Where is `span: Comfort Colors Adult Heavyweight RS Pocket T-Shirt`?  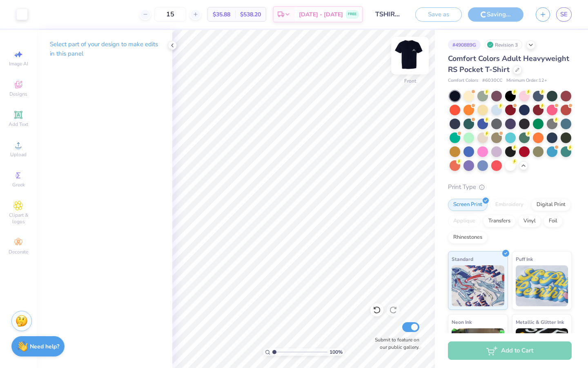 span: Comfort Colors Adult Heavyweight RS Pocket T-Shirt is located at coordinates (509, 64).